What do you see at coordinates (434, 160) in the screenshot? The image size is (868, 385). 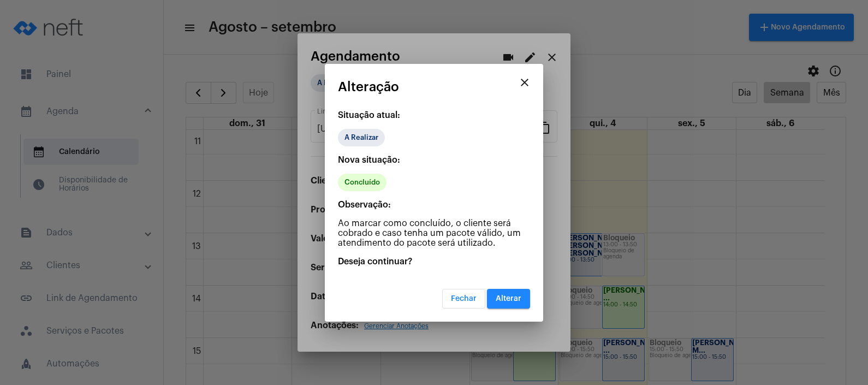 I see `p: Nova situação:` at bounding box center [434, 160].